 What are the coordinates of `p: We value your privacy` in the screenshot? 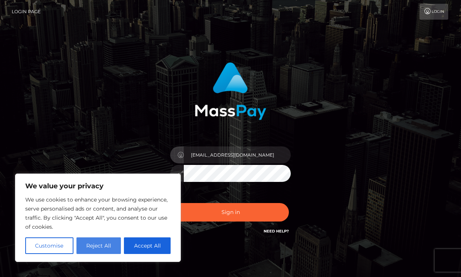 It's located at (98, 186).